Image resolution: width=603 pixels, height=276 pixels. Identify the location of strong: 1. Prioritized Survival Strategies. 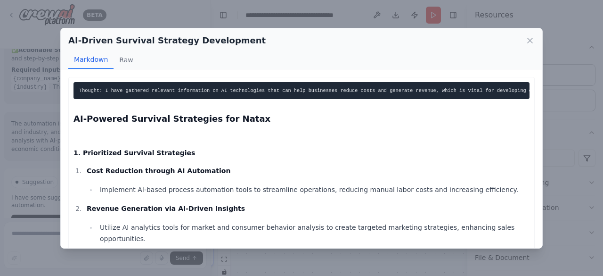
(134, 153).